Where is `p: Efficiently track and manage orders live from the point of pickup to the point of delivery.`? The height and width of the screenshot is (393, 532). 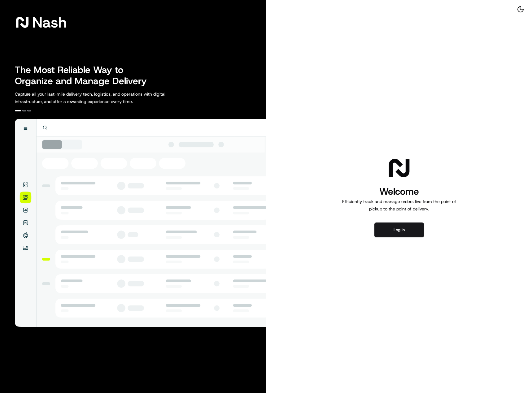
p: Efficiently track and manage orders live from the point of pickup to the point of delivery. is located at coordinates (399, 205).